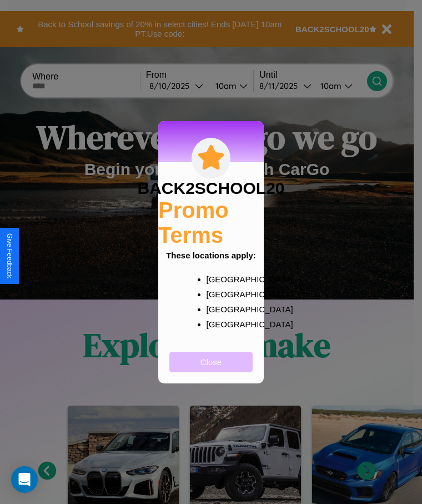 Image resolution: width=422 pixels, height=504 pixels. Describe the element at coordinates (211, 255) in the screenshot. I see `b: These locations apply:` at that location.